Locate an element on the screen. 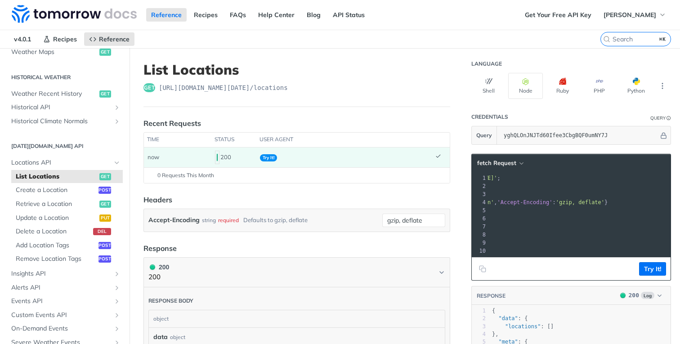 The image size is (680, 344). div: Query is located at coordinates (658, 118).